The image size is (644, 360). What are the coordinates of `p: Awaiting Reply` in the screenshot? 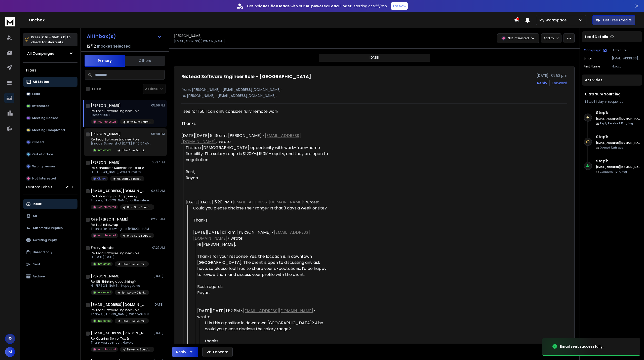 It's located at (45, 240).